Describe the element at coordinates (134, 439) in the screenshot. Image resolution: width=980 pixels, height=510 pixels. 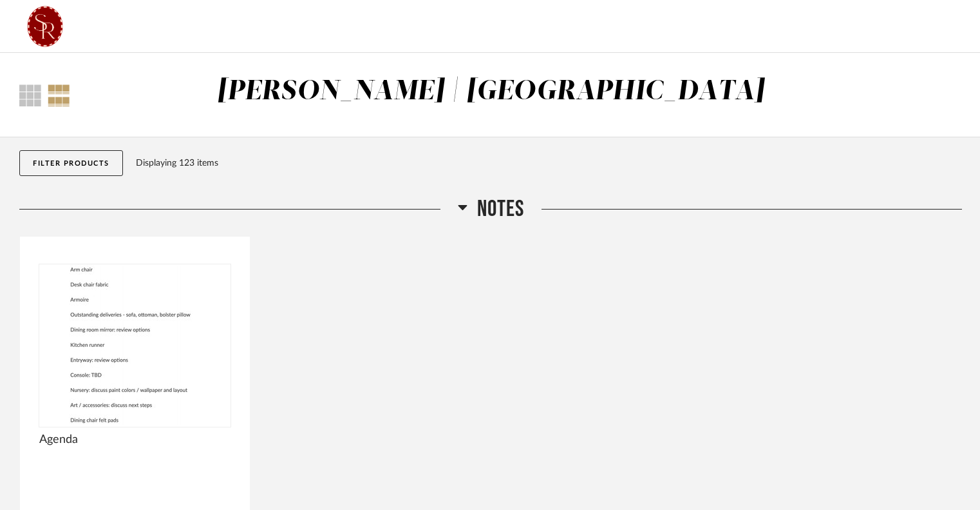
I see `span: Agenda` at that location.